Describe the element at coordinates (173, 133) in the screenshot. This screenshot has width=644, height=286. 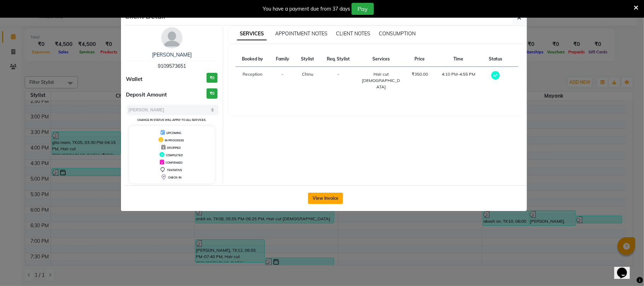
I see `span: UPCOMING` at that location.